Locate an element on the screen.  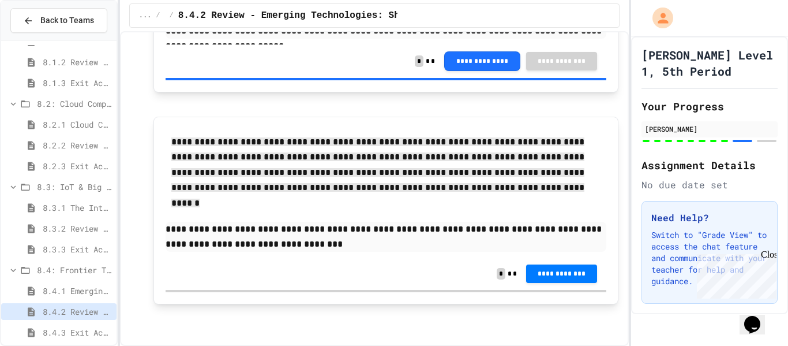
h2: Your Progress is located at coordinates (710, 106).